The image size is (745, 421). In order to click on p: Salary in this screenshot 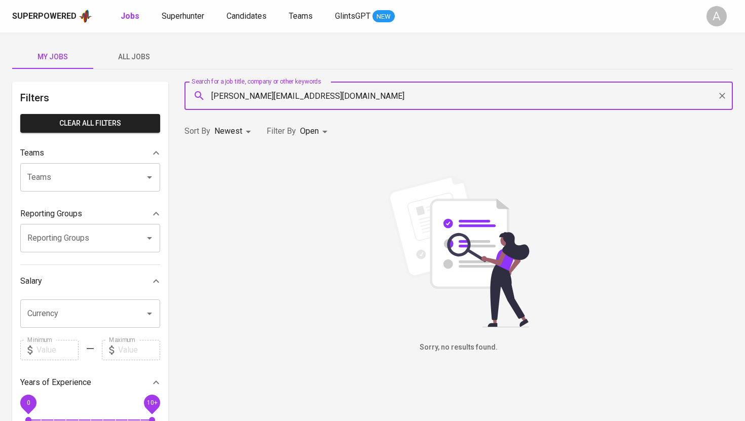, I will do `click(31, 281)`.